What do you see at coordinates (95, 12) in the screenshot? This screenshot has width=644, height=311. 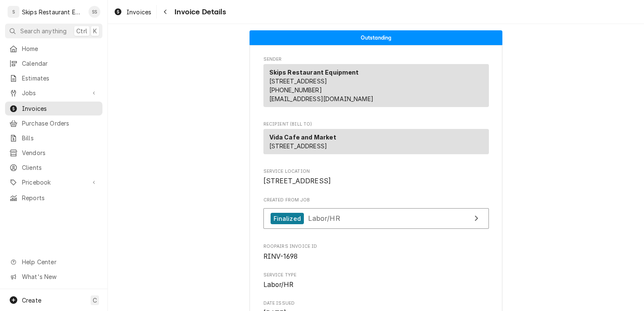 I see `div: Shan Skipper's Avatar` at bounding box center [95, 12].